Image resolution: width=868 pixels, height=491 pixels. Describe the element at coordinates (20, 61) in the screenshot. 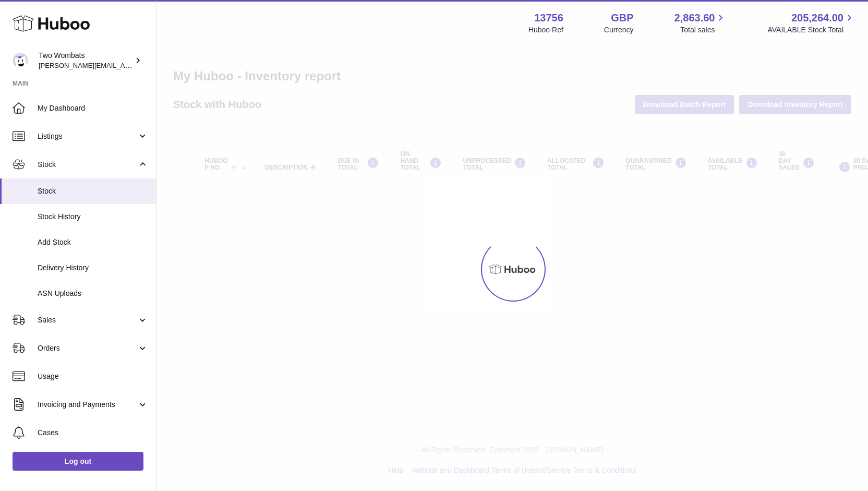

I see `img: adam.randall@twowombats.com` at that location.